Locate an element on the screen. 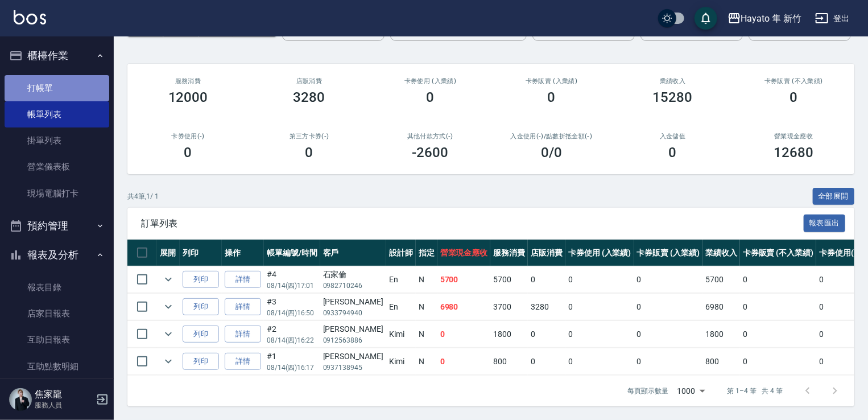 The image size is (868, 420). th: 卡券使用 (入業績) is located at coordinates (599, 253).